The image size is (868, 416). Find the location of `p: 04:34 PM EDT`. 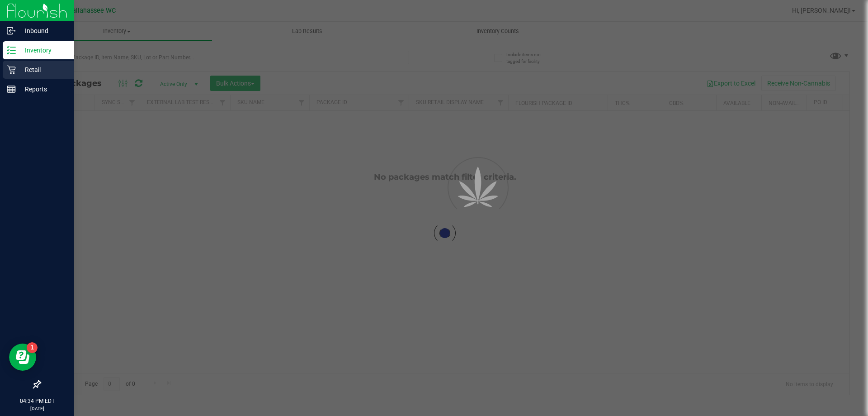

p: 04:34 PM EDT is located at coordinates (37, 401).